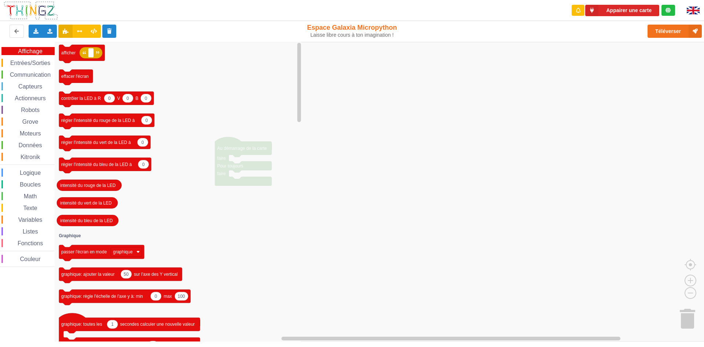  Describe the element at coordinates (30, 51) in the screenshot. I see `span: Affichage` at that location.